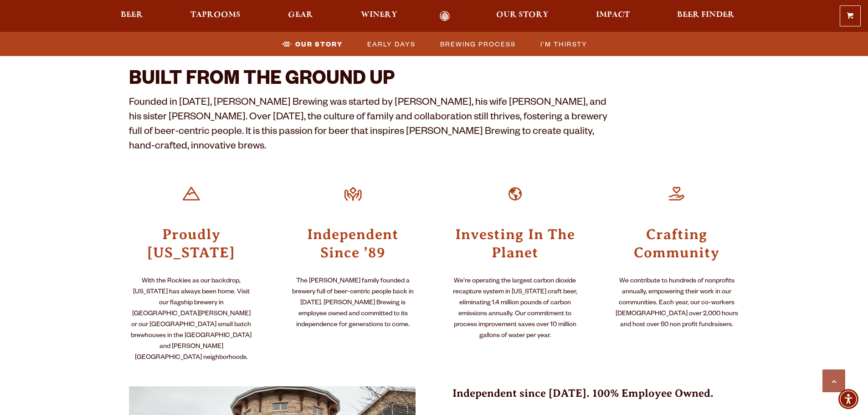  Describe the element at coordinates (300, 16) in the screenshot. I see `a: Gear` at that location.